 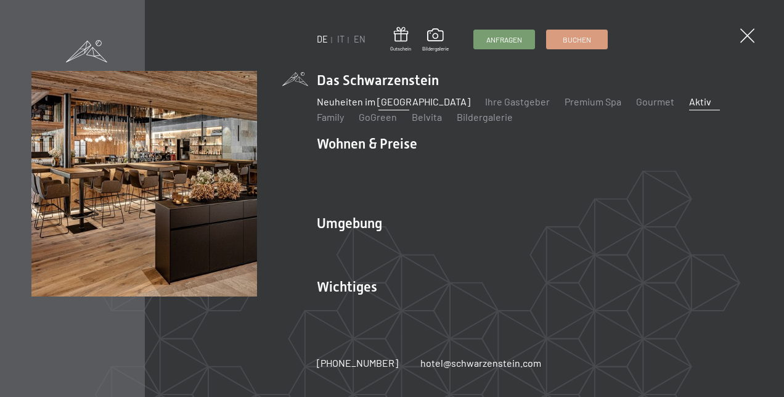 I want to click on a: EN, so click(x=359, y=39).